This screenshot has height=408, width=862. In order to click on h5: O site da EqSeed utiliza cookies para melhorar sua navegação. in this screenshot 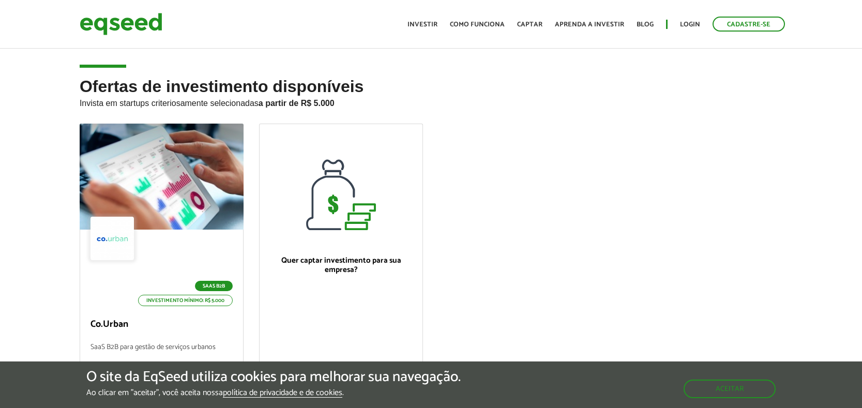, I will do `click(274, 377)`.